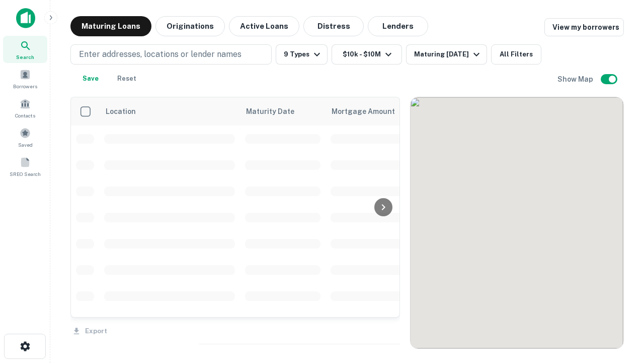 The height and width of the screenshot is (363, 644). I want to click on th: Mortgage Amount, so click(381, 112).